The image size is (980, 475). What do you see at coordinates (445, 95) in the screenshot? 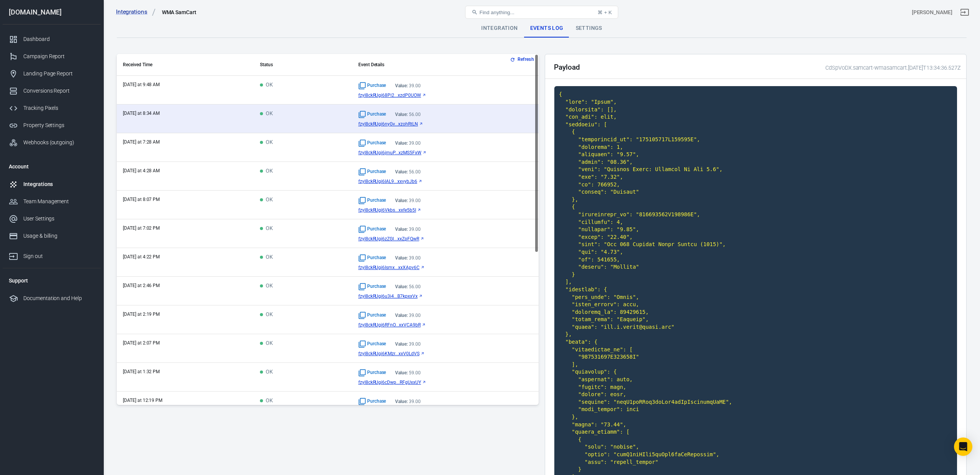
I see `a: fzyI8ckRUgi68Pi2...xzdP0UOW` at bounding box center [445, 95].